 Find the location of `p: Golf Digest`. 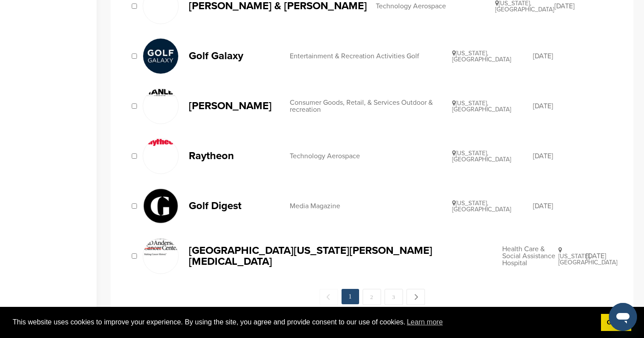

p: Golf Digest is located at coordinates (235, 206).